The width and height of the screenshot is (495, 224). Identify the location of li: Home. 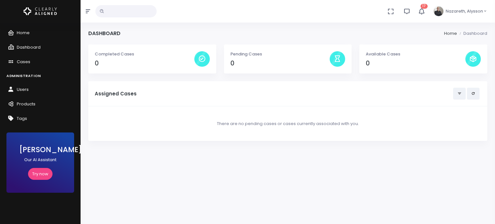
(451, 34).